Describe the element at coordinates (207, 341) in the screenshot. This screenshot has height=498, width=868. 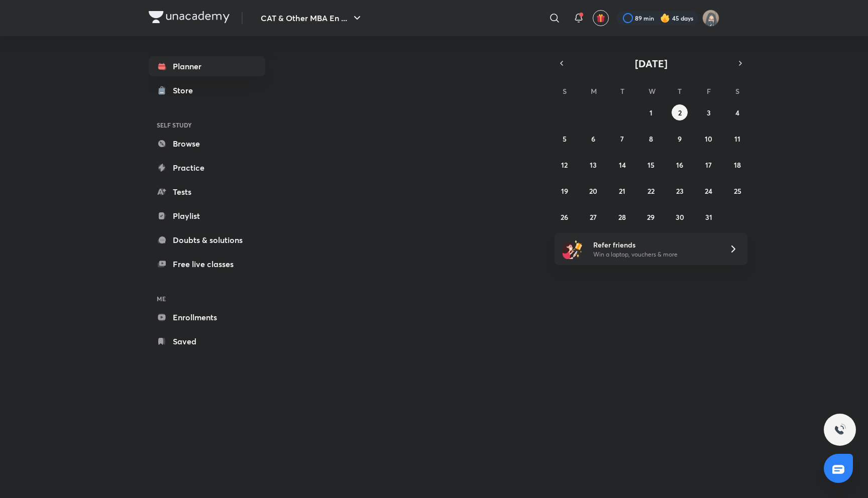
I see `a: Saved` at that location.